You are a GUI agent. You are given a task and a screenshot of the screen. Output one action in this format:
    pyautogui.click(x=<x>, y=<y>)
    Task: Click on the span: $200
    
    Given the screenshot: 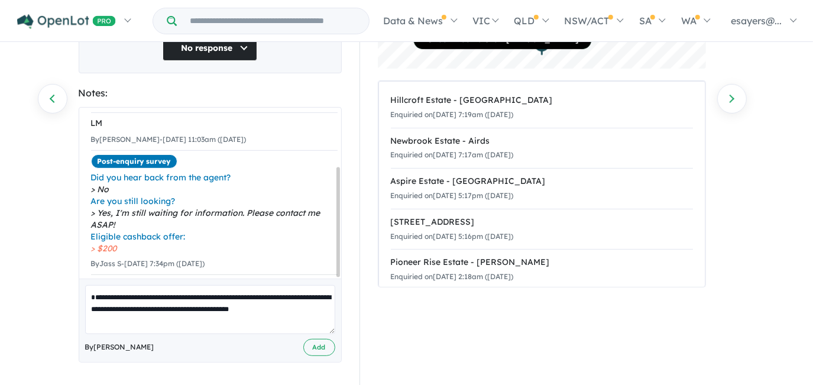 What is the action you would take?
    pyautogui.click(x=214, y=248)
    